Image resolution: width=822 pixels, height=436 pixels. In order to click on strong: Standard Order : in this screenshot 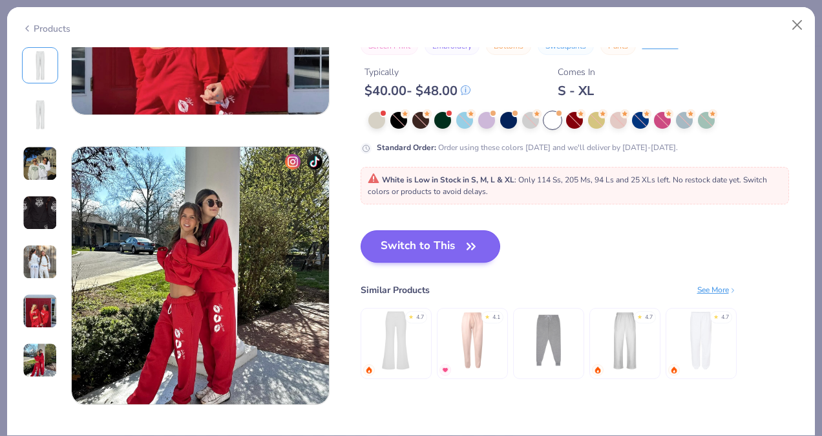, I will do `click(406, 147)`.